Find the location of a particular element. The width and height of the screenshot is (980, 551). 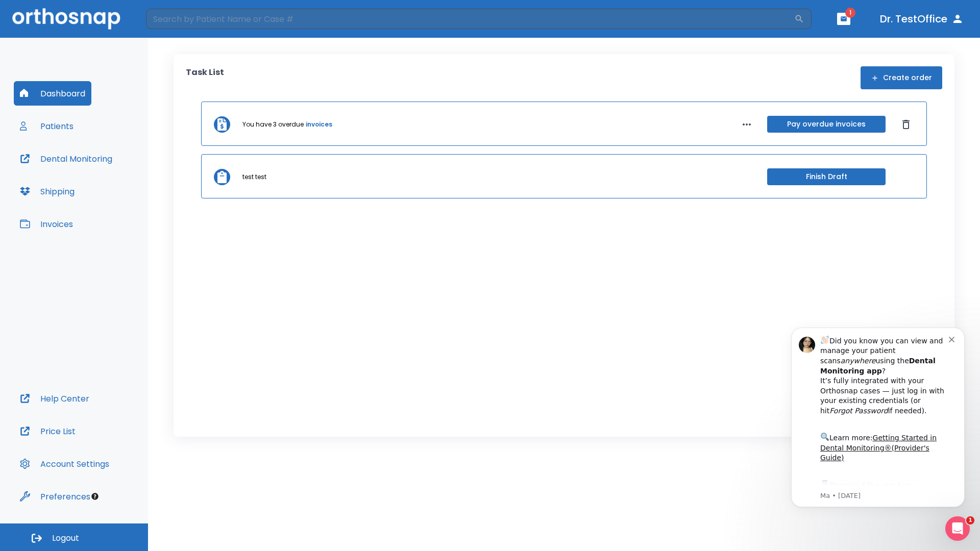

a: Help Center is located at coordinates (55, 398).